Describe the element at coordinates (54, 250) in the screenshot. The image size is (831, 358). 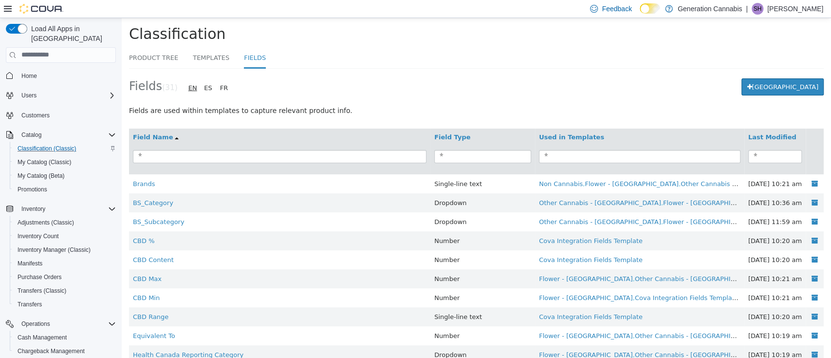
I see `a: Inventory Manager (Classic)` at that location.